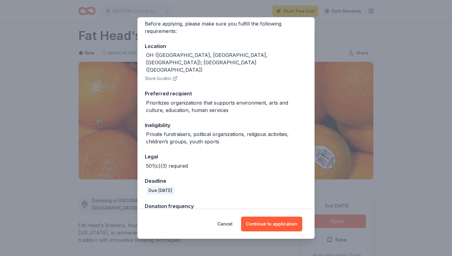 The image size is (452, 256). I want to click on div: Location, so click(226, 46).